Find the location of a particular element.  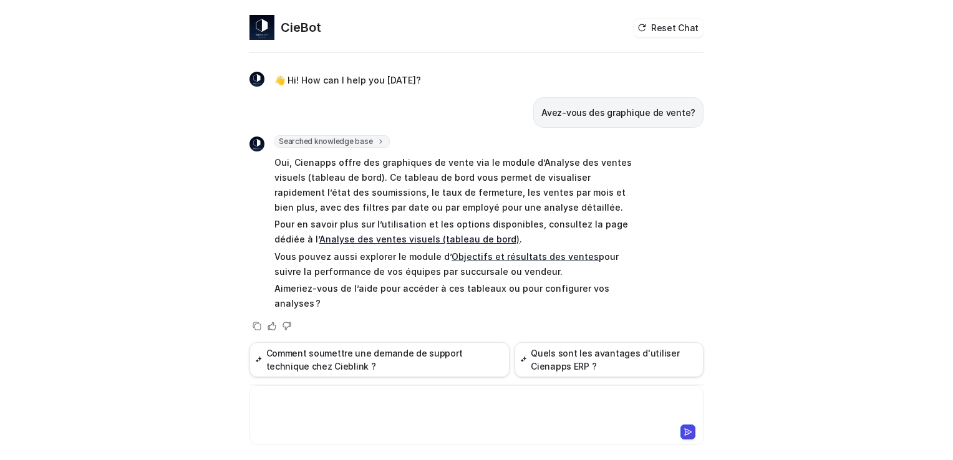

h2: CieBot is located at coordinates (301, 27).